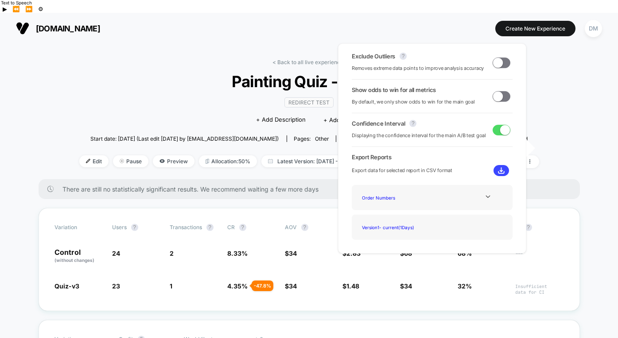 The image size is (618, 338). Describe the element at coordinates (79, 228) in the screenshot. I see `span: Variation` at that location.